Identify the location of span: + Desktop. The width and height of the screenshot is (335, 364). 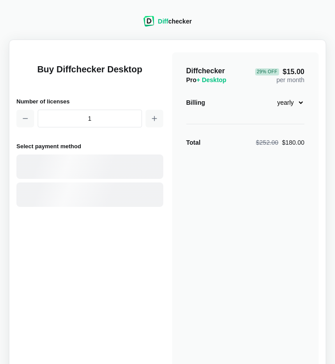
(211, 80).